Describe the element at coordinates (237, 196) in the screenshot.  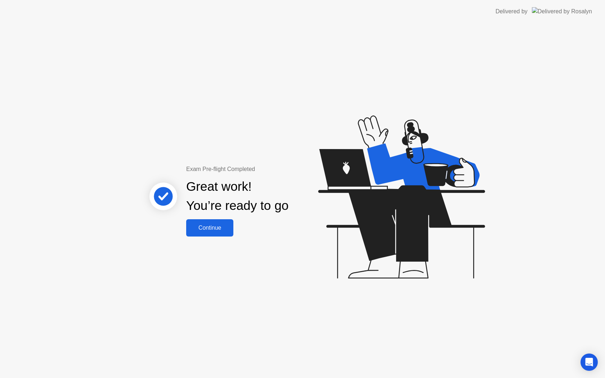
I see `div: Great work! You’re ready to go` at that location.